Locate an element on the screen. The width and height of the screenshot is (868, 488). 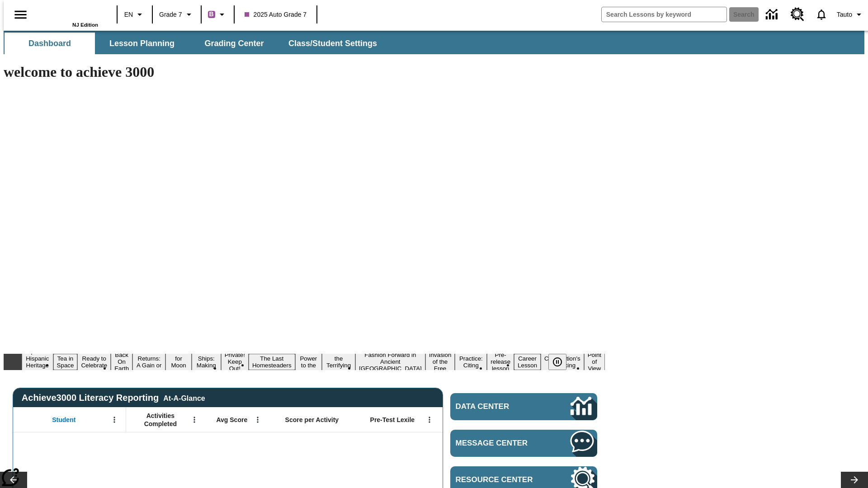
button: Slide 18 Point of View is located at coordinates (594, 362).